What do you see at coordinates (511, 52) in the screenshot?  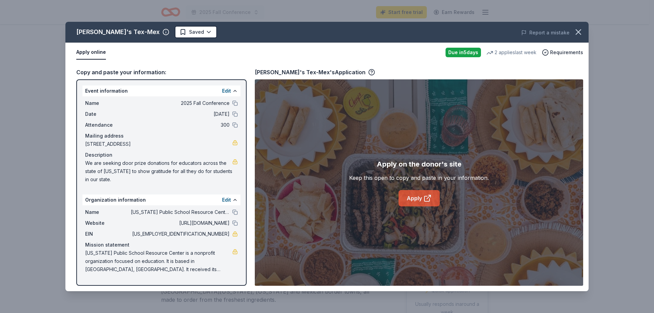 I see `div: 2 applies last week` at bounding box center [511, 52].